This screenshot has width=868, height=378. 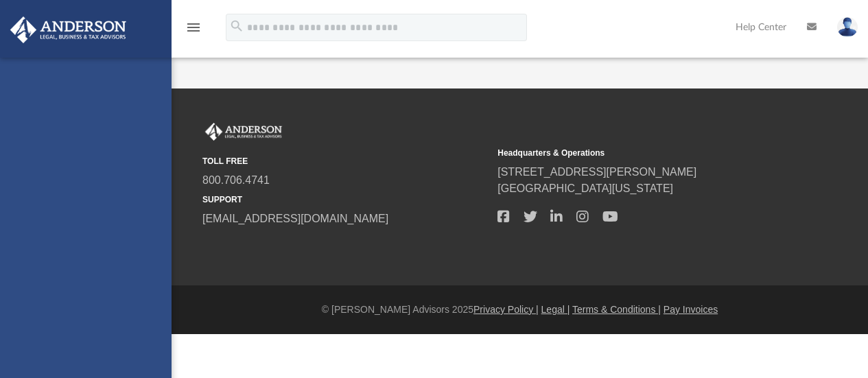 What do you see at coordinates (194, 31) in the screenshot?
I see `a: menu` at bounding box center [194, 31].